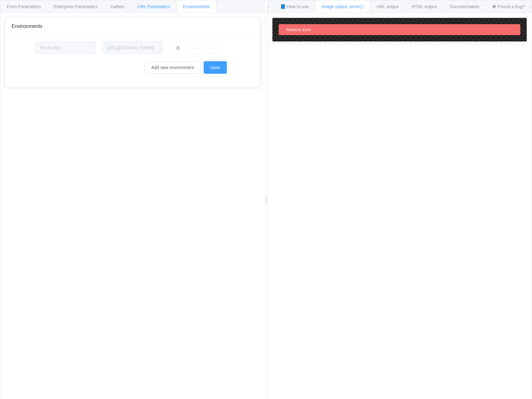 The height and width of the screenshot is (399, 532). Describe the element at coordinates (355, 7) in the screenshot. I see `span: - error` at that location.